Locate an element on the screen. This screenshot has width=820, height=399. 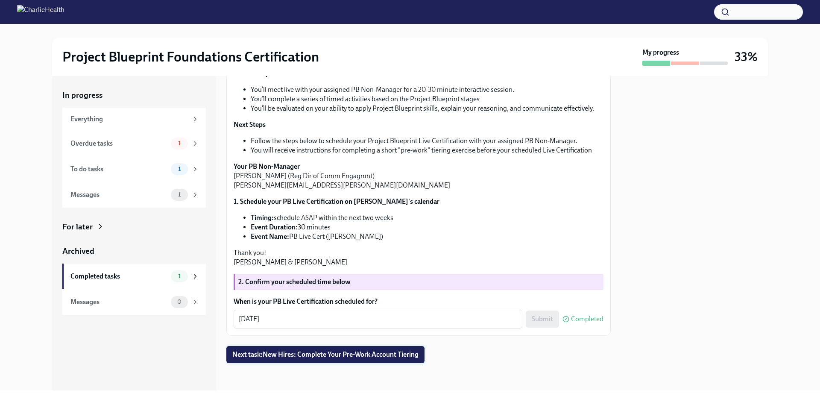
div: In progress is located at coordinates (134, 95).